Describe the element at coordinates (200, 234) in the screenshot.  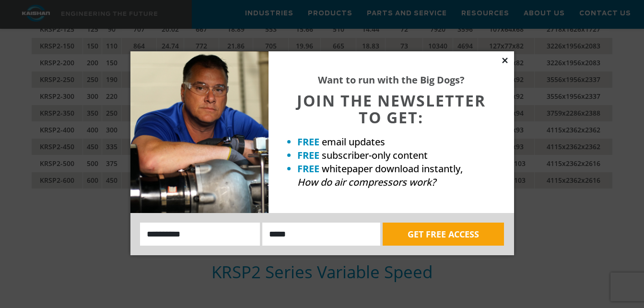
I see `input: Name:` at that location.